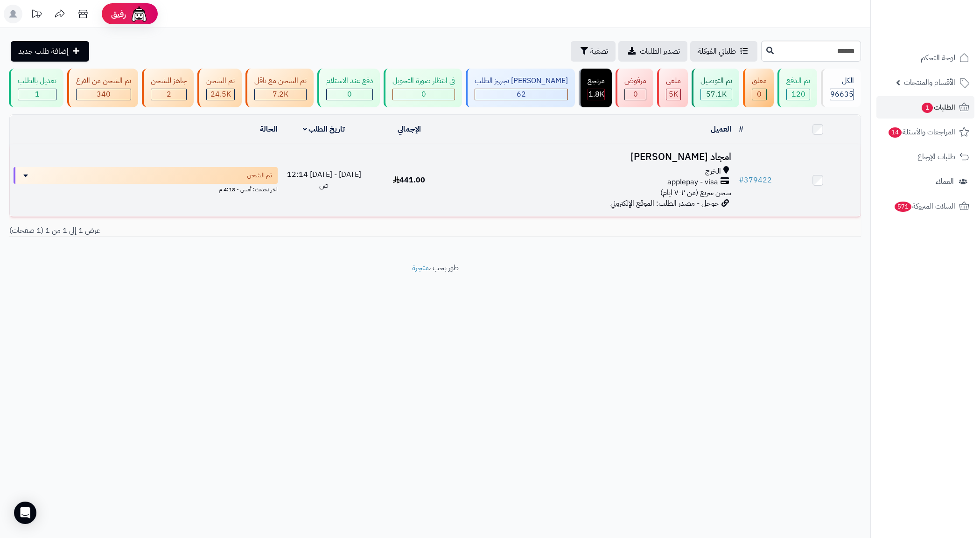 This screenshot has width=980, height=538. What do you see at coordinates (723, 51) in the screenshot?
I see `a: طلباتي المُوكلة` at bounding box center [723, 51].